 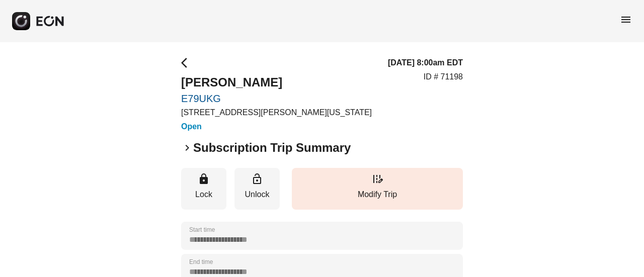 What do you see at coordinates (377, 179) in the screenshot?
I see `span: edit_road` at bounding box center [377, 179].